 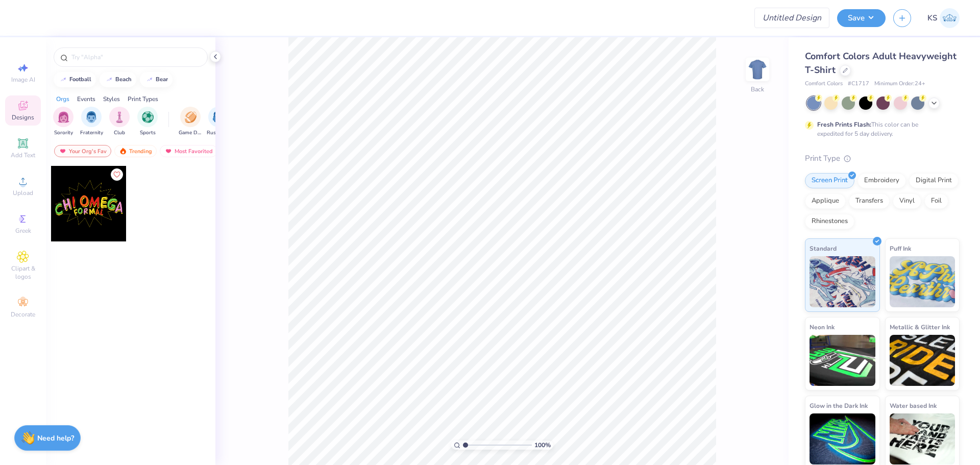 I want to click on div: Screen Print, so click(x=829, y=181).